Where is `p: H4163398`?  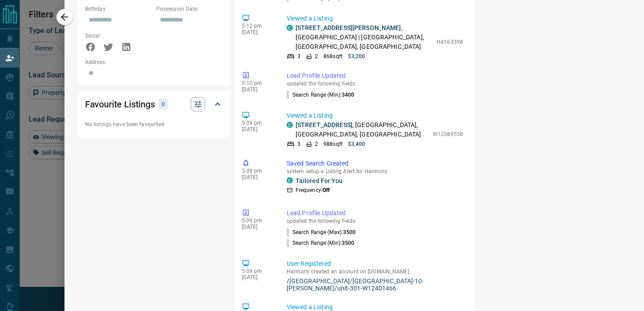 p: H4163398 is located at coordinates (449, 42).